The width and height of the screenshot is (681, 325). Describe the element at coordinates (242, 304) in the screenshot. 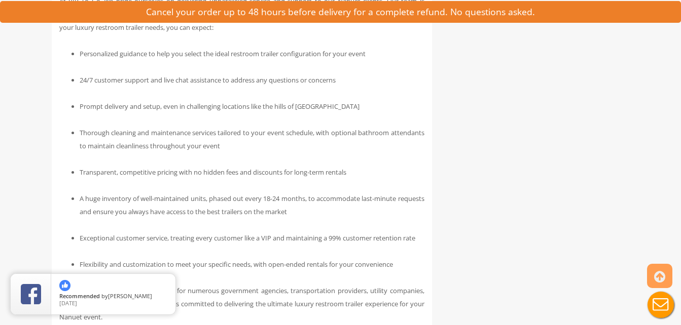

I see `p: As a long-standing preferred provider for numerous government agencies, transportation providers,...` at that location.